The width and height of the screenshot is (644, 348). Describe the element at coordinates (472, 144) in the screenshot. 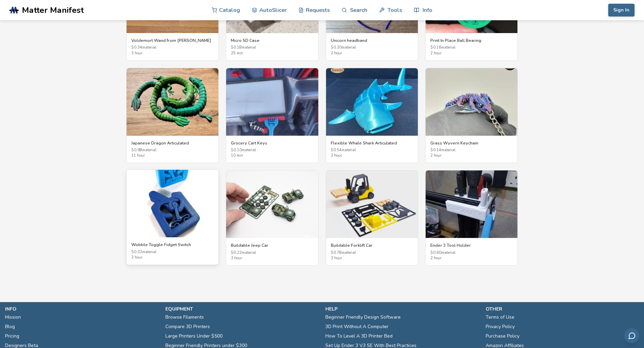

I see `h3: Grass Wyvern Keychain` at that location.